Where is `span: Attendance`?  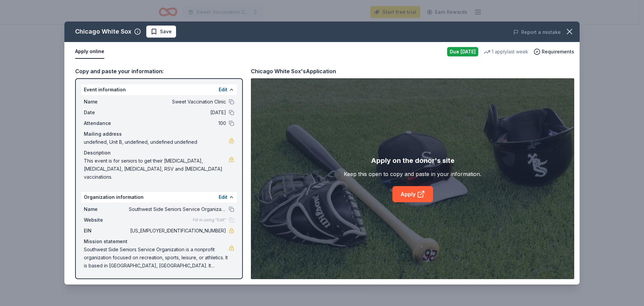 span: Attendance is located at coordinates (106, 123).